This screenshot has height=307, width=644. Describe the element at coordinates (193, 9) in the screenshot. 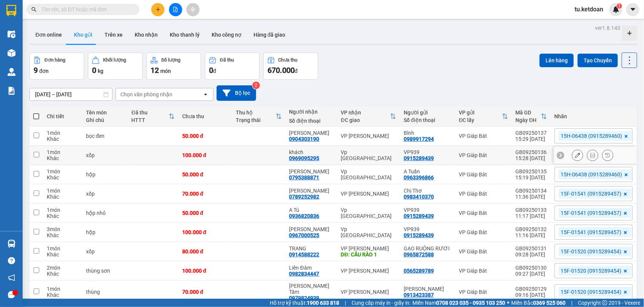

I see `button: aim` at that location.